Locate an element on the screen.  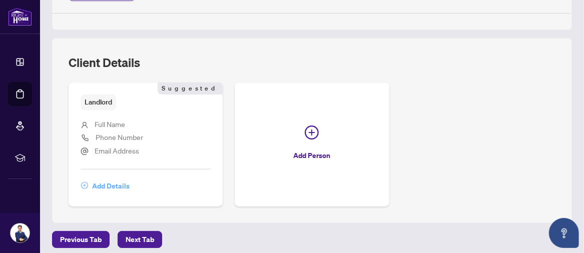
span: Phone Number is located at coordinates (119, 137).